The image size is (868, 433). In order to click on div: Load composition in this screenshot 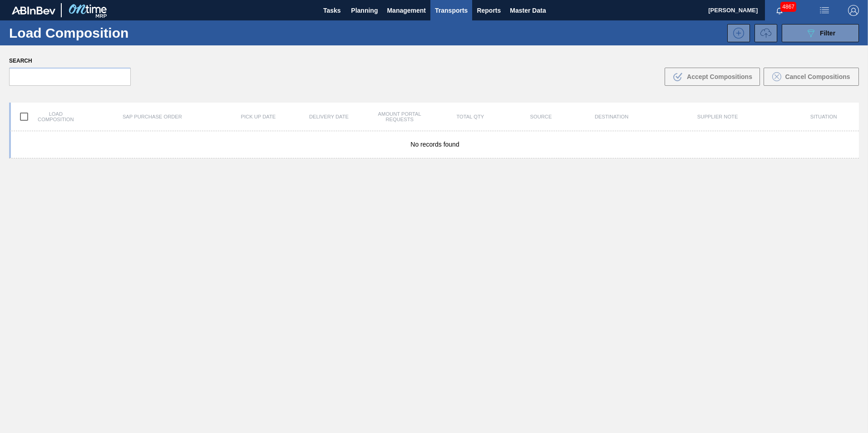, I will do `click(46, 117)`.